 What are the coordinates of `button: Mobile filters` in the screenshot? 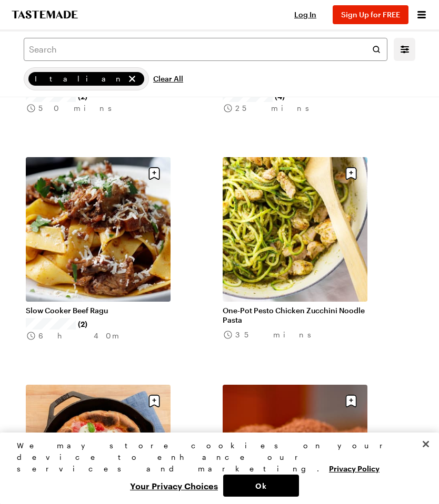 It's located at (405, 50).